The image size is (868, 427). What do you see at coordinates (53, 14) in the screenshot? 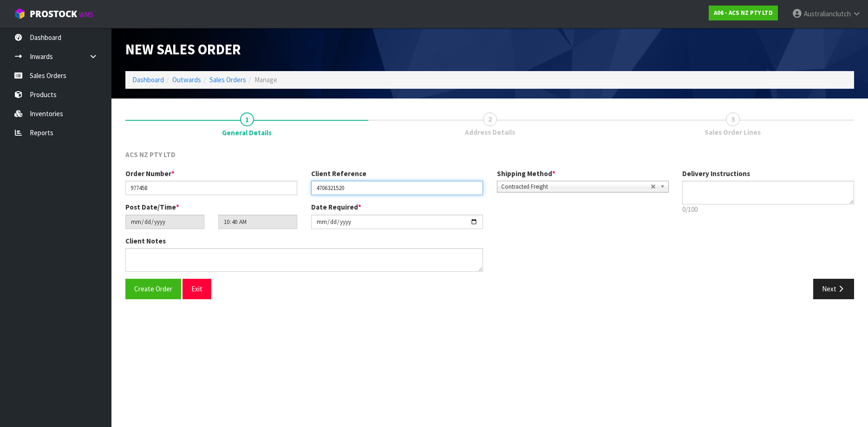
I see `span: ProStock` at bounding box center [53, 14].